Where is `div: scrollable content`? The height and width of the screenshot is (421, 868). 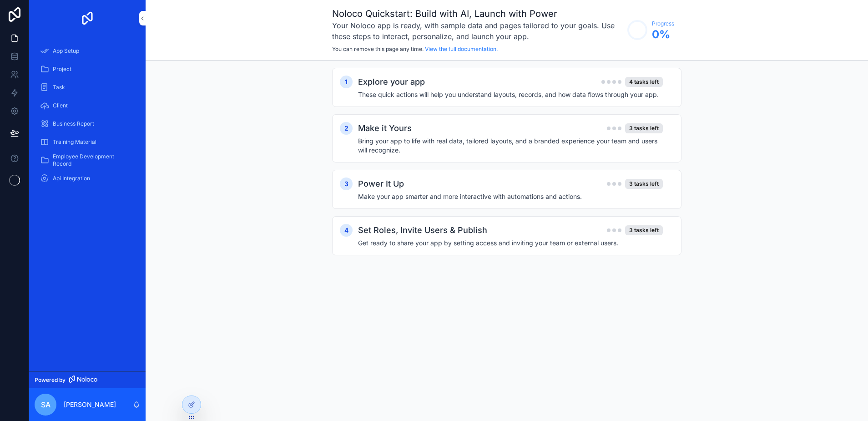
div: scrollable content is located at coordinates (87, 117).